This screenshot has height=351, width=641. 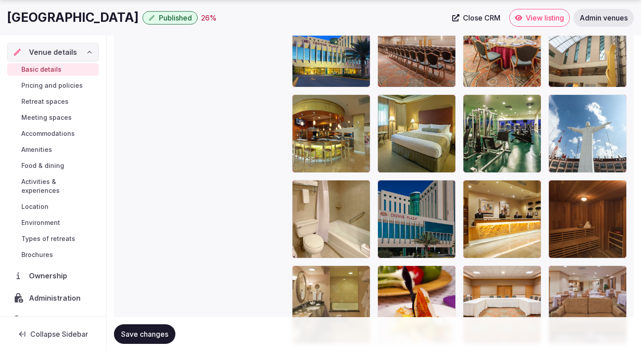 What do you see at coordinates (145, 334) in the screenshot?
I see `button: Save changes` at bounding box center [145, 334].